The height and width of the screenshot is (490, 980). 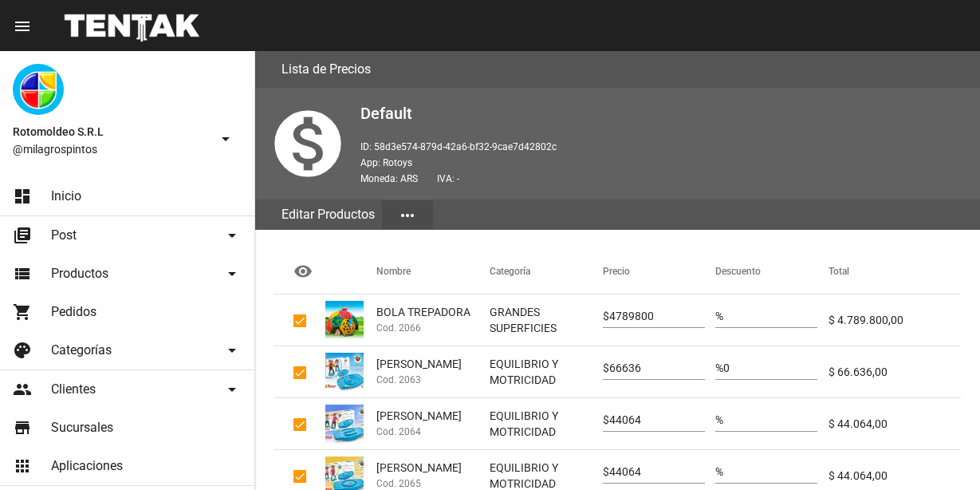 What do you see at coordinates (23, 196) in the screenshot?
I see `mat-icon: dashboard` at bounding box center [23, 196].